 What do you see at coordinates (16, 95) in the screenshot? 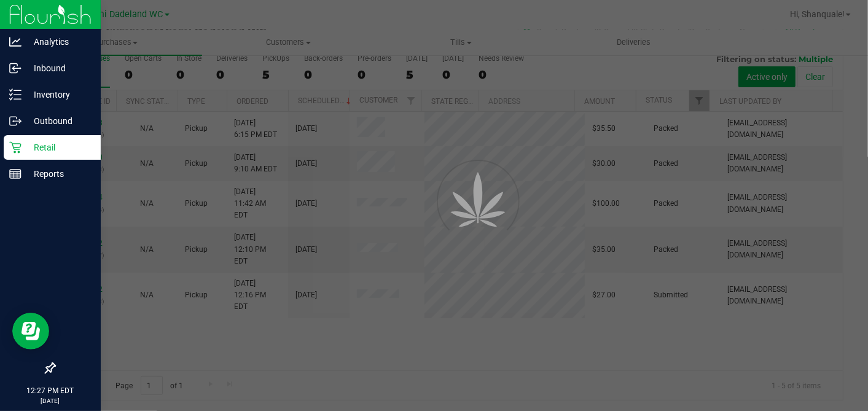
I see `inline-svg: Inventory` at bounding box center [16, 95].